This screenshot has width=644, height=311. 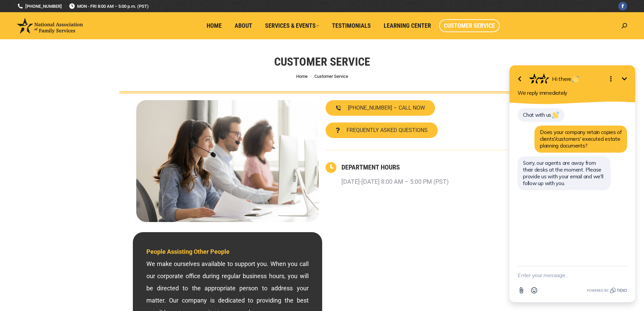 What do you see at coordinates (20, 232) in the screenshot?
I see `button: Attach file button` at bounding box center [20, 232].